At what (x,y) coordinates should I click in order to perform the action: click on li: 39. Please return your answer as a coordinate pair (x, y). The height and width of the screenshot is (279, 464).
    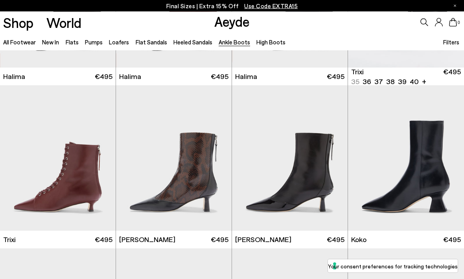
    Looking at the image, I should click on (402, 82).